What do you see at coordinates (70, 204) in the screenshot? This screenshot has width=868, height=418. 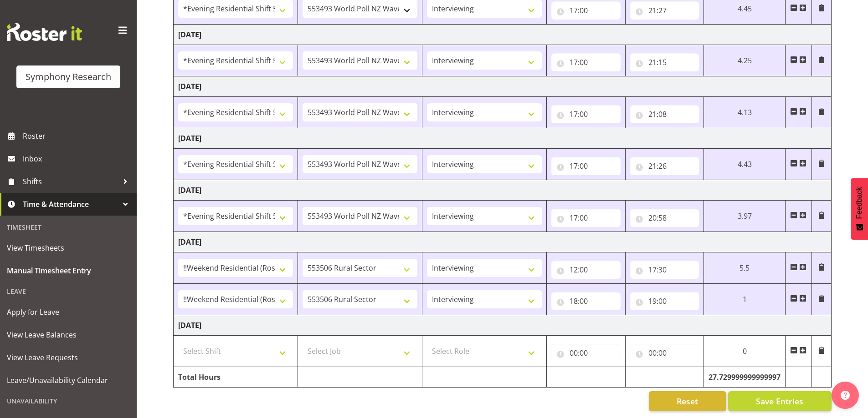 I see `span: Time & Attendance` at bounding box center [70, 204].